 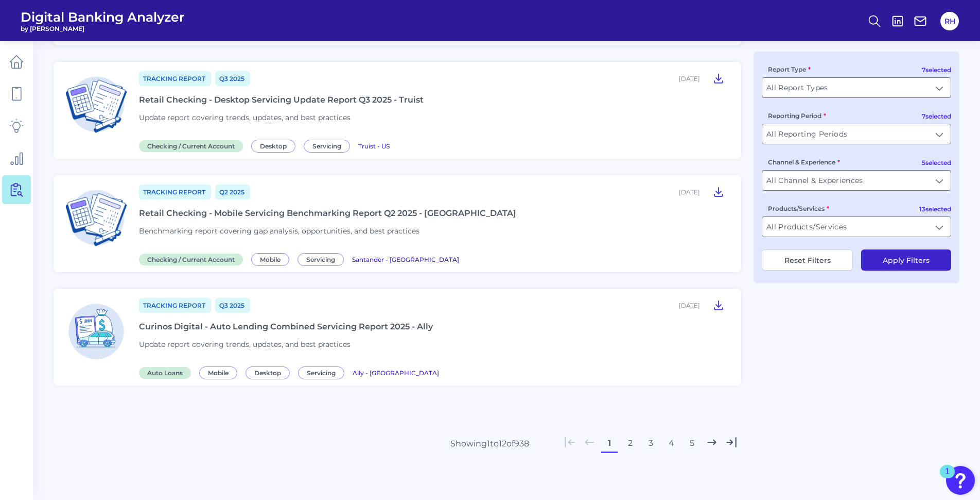 I want to click on button: Retail Checking - Desktop Servicing Update Report Q3 2025 - Truist, so click(x=719, y=79).